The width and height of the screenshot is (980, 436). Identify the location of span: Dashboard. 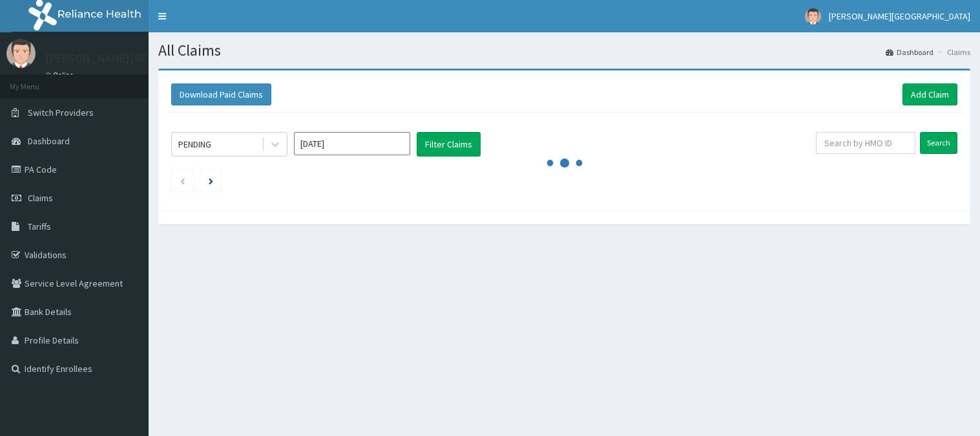
(48, 141).